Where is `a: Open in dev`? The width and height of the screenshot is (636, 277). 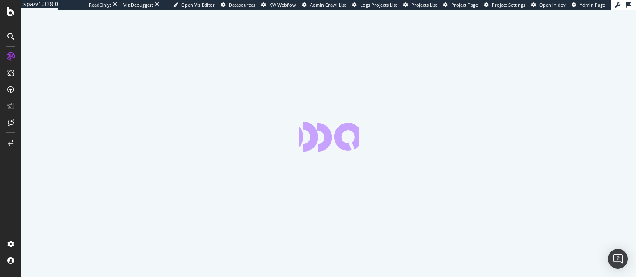 a: Open in dev is located at coordinates (548, 5).